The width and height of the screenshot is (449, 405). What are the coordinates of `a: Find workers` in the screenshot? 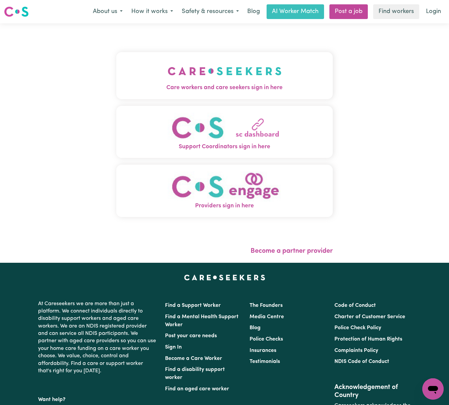 It's located at (396, 12).